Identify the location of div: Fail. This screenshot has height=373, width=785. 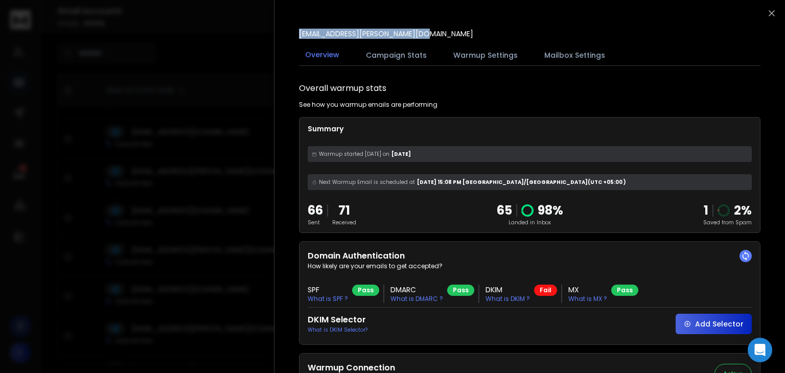
(545, 290).